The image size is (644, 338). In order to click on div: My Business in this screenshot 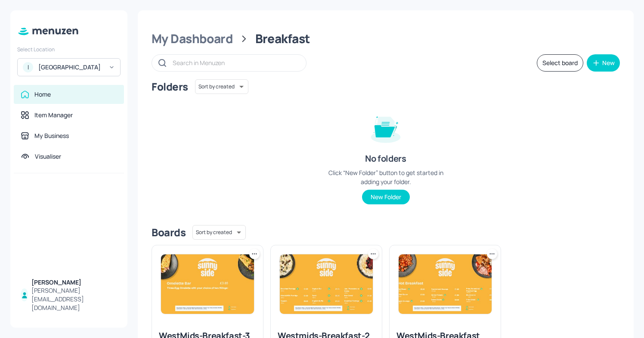, I will do `click(52, 136)`.